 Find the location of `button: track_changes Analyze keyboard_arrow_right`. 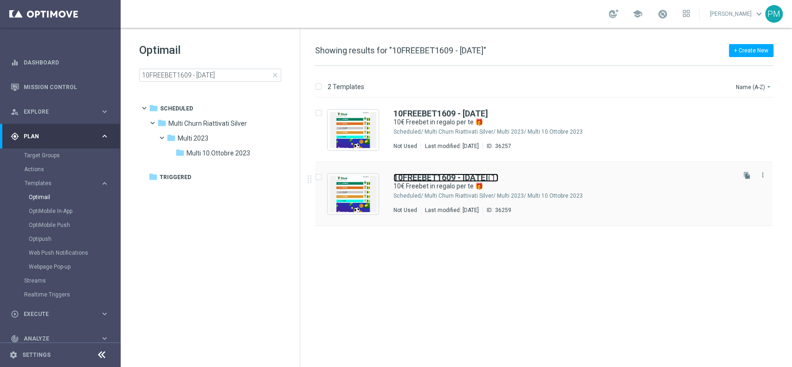

button: track_changes Analyze keyboard_arrow_right is located at coordinates (60, 339).